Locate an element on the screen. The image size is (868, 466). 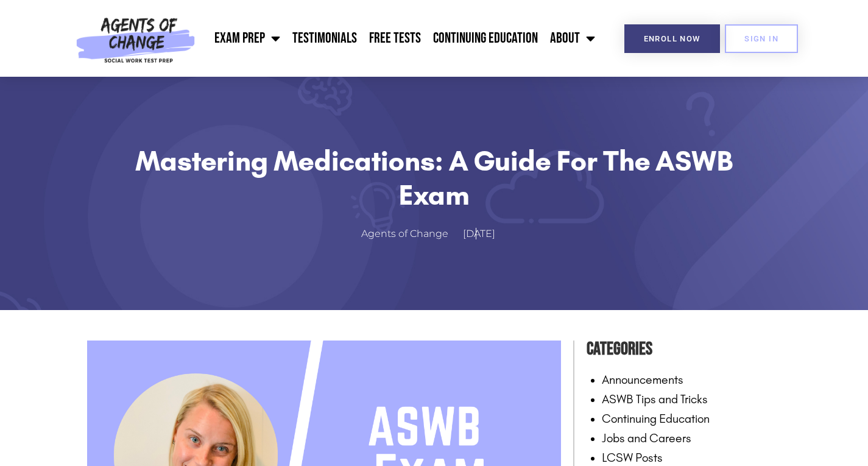
span: SIGN IN is located at coordinates (761, 38).